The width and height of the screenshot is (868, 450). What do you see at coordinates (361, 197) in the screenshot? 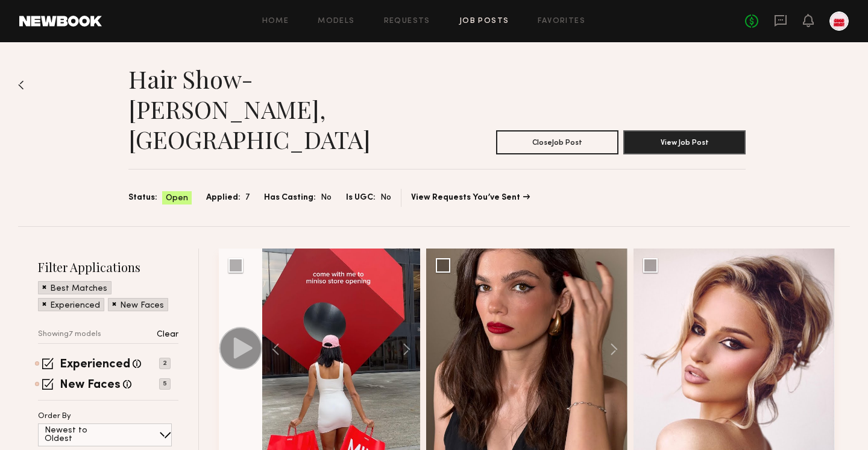
I see `span: Is UGC:` at bounding box center [361, 197].